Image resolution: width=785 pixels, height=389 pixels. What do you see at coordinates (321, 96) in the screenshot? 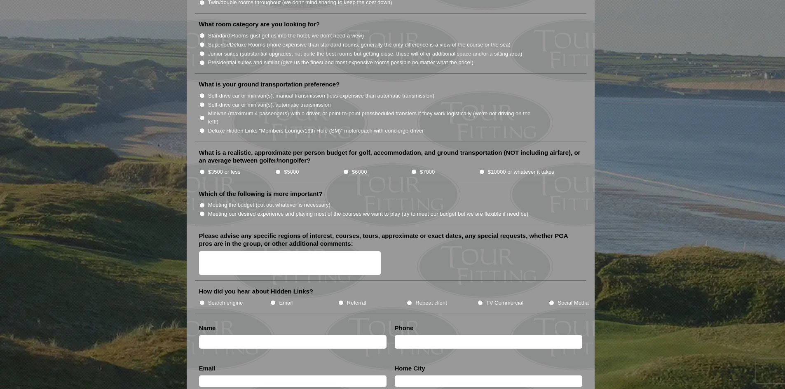
I see `label: Self-drive car or minivan(s), manual transmission (less expensive than automatic transmission)` at bounding box center [321, 96].